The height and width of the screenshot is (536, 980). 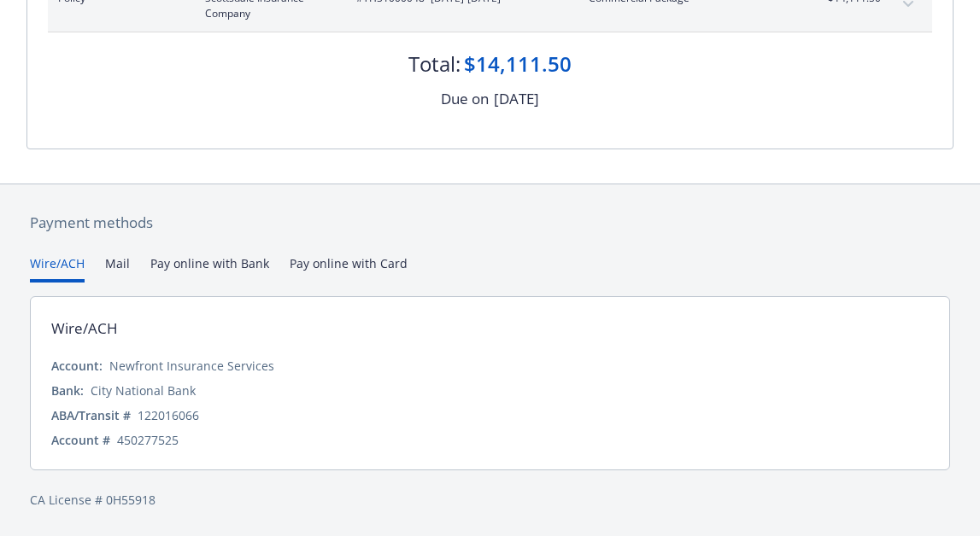 What do you see at coordinates (348, 268) in the screenshot?
I see `button: Pay online with Card` at bounding box center [348, 268].